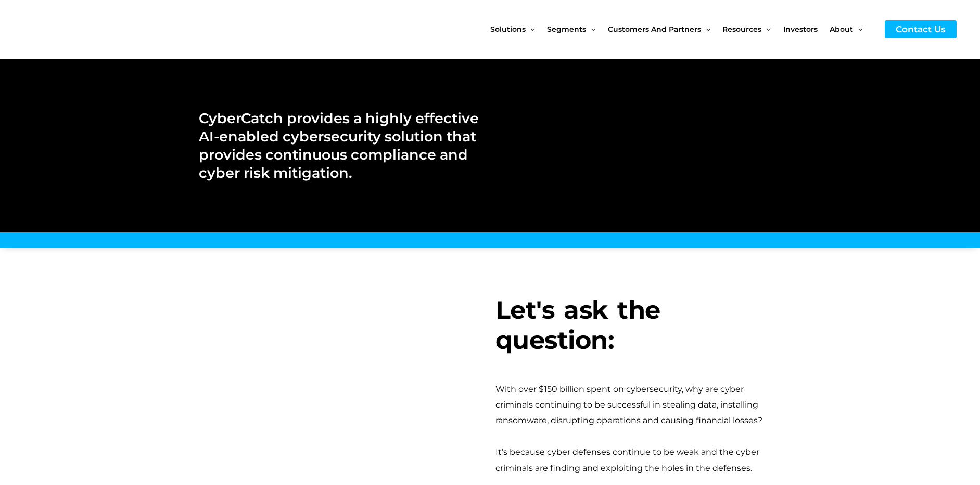 The height and width of the screenshot is (485, 980). Describe the element at coordinates (682, 29) in the screenshot. I see `nav: Site Navigation: New Main Menu` at that location.